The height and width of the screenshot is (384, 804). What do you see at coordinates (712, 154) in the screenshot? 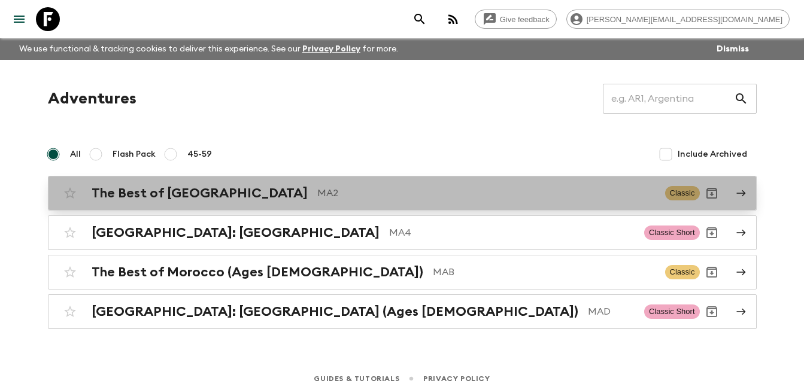
I see `span: Include Archived` at bounding box center [712, 154].